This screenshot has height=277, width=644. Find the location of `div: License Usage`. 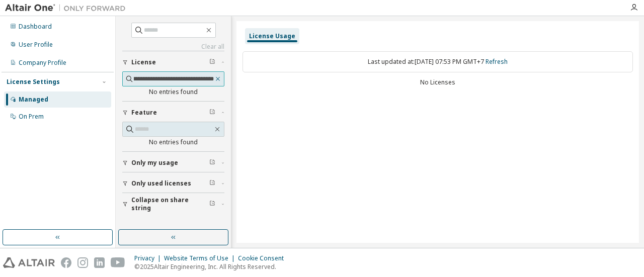

div: License Usage is located at coordinates (272, 36).